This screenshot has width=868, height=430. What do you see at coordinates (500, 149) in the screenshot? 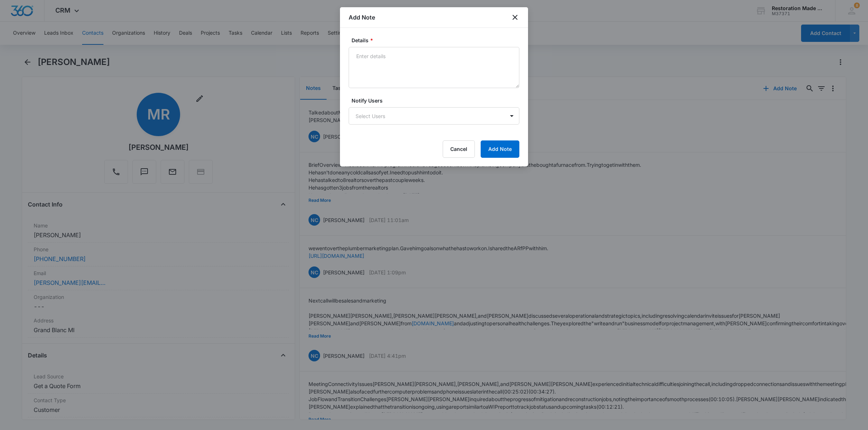
I see `button: Add Note` at bounding box center [500, 149].